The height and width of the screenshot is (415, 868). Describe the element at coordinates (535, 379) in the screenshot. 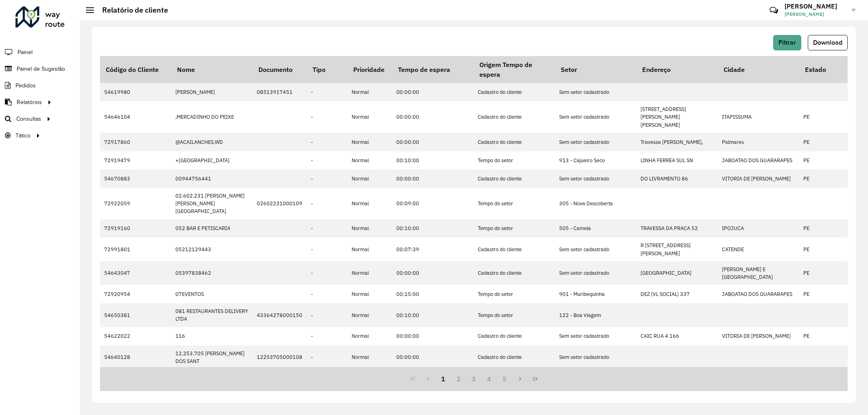

I see `button: Last Page` at that location.